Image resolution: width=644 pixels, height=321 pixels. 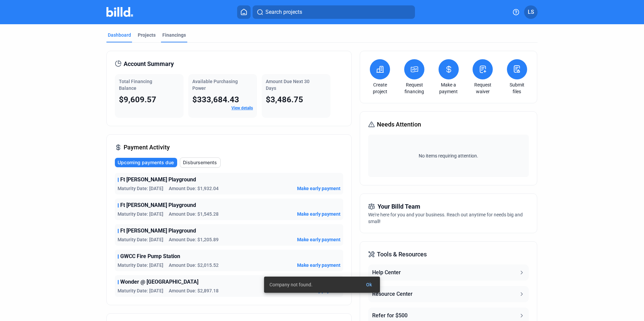 What do you see at coordinates (445, 218) in the screenshot?
I see `span: We're here for you and your business. Reach out anytime for needs big and small!` at bounding box center [445, 218].